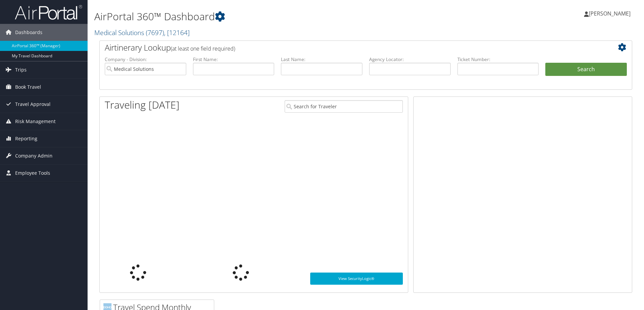  What do you see at coordinates (155, 32) in the screenshot?
I see `span: ( 7697 )` at bounding box center [155, 32].